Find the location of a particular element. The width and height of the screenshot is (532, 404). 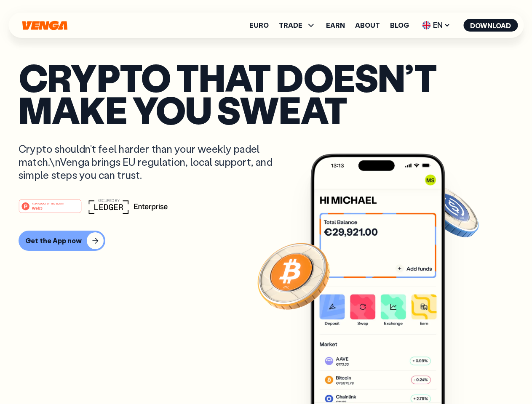

a: Earn is located at coordinates (336, 25).